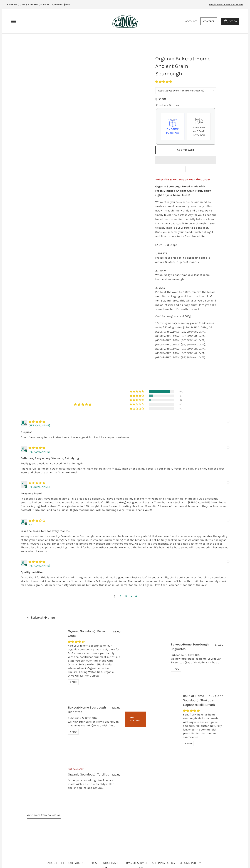 The width and height of the screenshot is (250, 868). I want to click on a: Contact, so click(209, 21).